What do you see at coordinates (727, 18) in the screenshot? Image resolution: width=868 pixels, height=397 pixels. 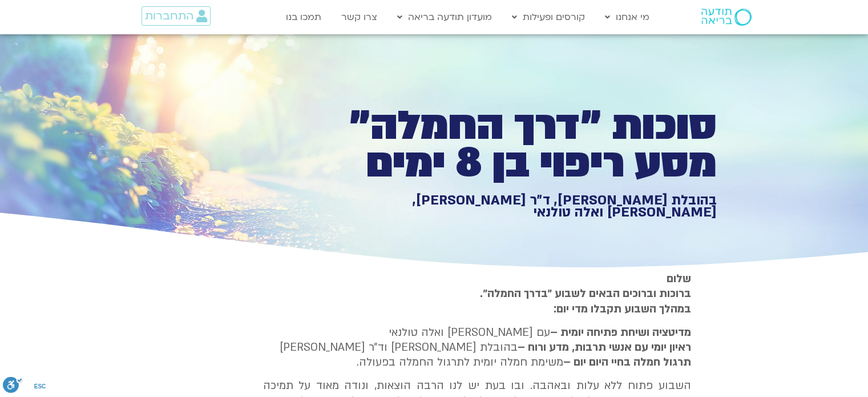 I see `img: תודעה בריאה` at bounding box center [727, 18].